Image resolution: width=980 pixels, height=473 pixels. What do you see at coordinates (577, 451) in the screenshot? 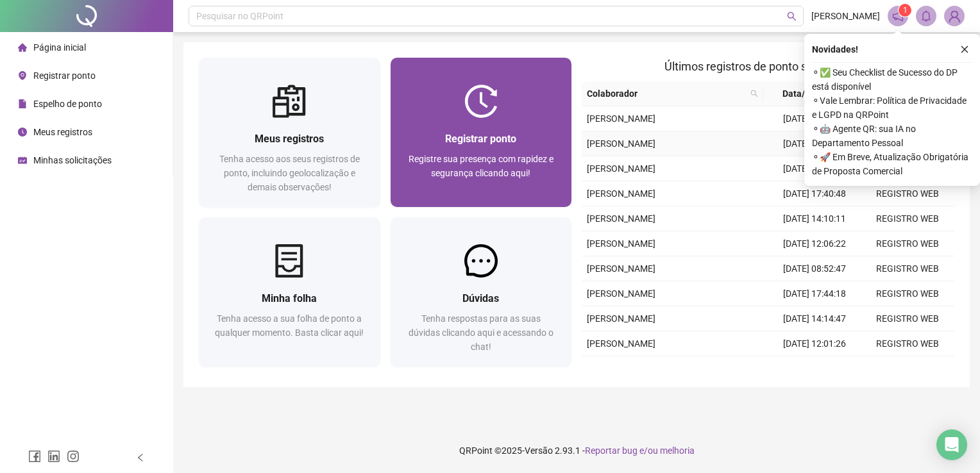
I see `footer: QRPoint © 2025 - 2.93.1 -` at bounding box center [577, 451].